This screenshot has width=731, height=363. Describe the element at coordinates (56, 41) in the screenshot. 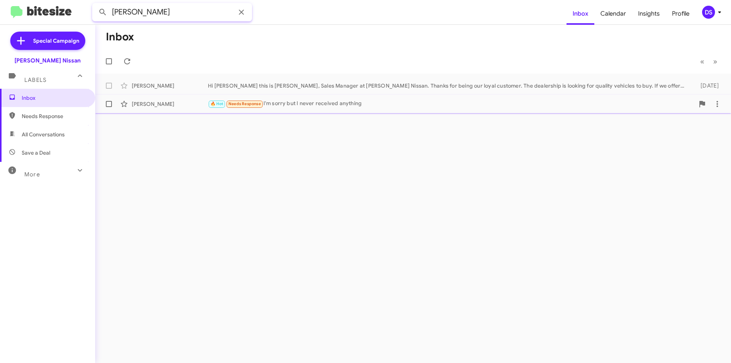

I see `span: Special Campaign` at that location.